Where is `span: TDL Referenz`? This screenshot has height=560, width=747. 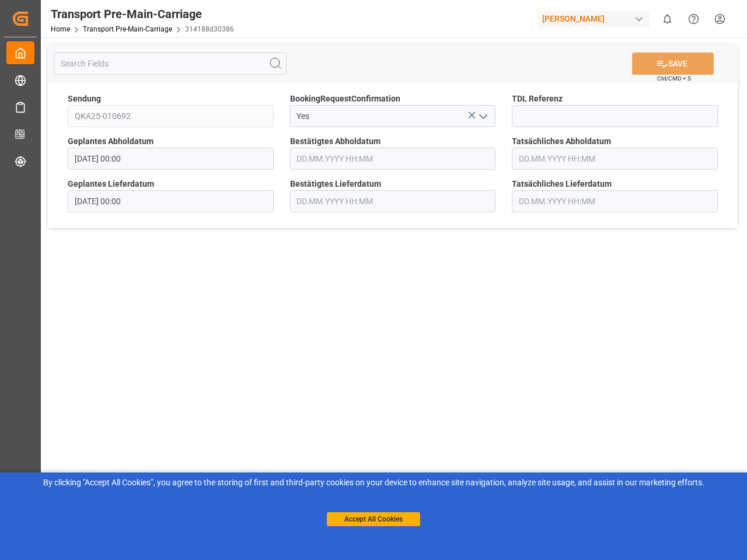 span: TDL Referenz is located at coordinates (537, 98).